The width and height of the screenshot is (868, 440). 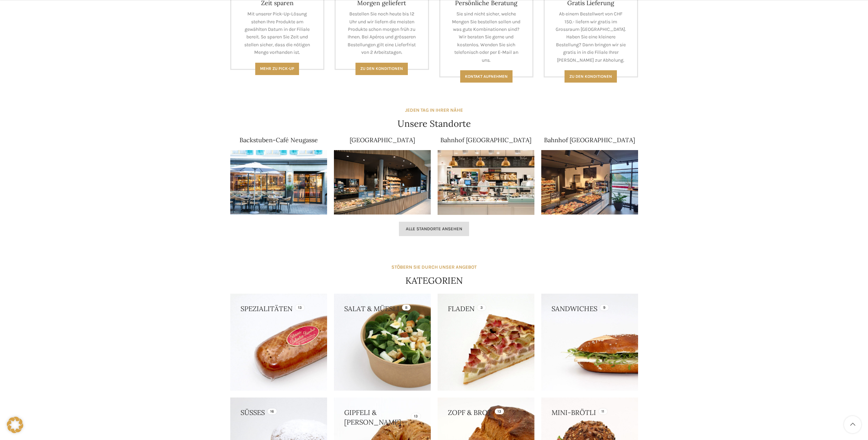 What do you see at coordinates (590, 76) in the screenshot?
I see `a: Zu den konditionen` at bounding box center [590, 76].